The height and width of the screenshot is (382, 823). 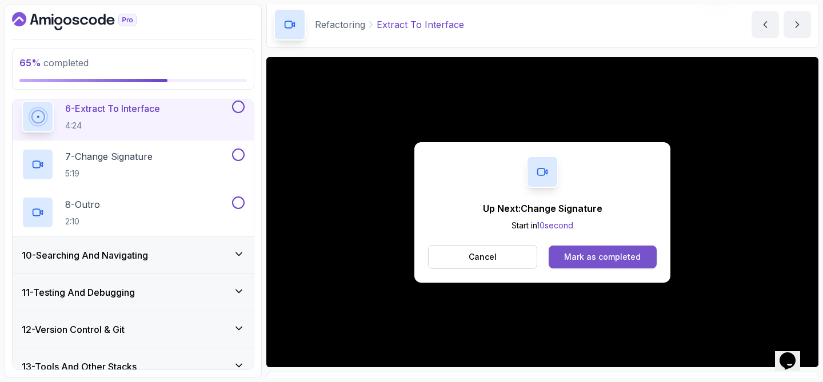 What do you see at coordinates (542, 208) in the screenshot?
I see `p: Up Next: Change Signature` at bounding box center [542, 208].